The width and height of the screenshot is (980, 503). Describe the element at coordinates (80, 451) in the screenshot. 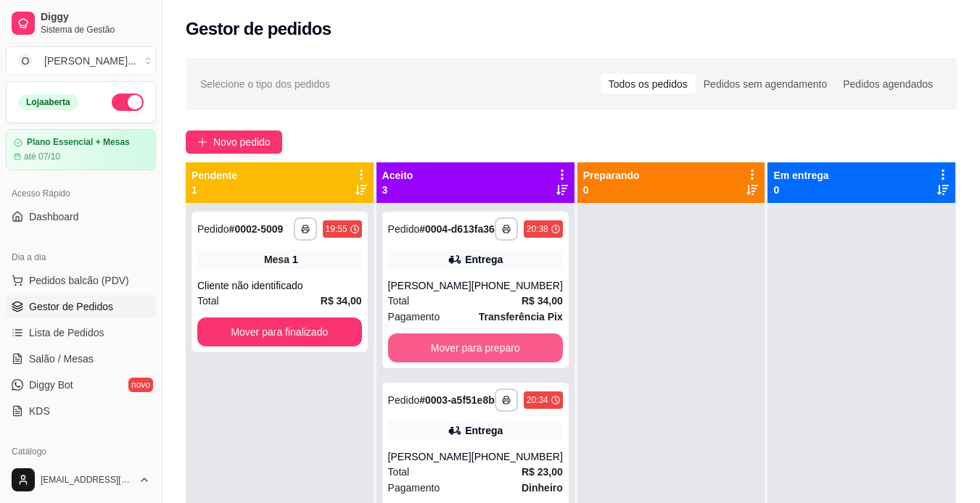

I see `div: Catálogo` at that location.